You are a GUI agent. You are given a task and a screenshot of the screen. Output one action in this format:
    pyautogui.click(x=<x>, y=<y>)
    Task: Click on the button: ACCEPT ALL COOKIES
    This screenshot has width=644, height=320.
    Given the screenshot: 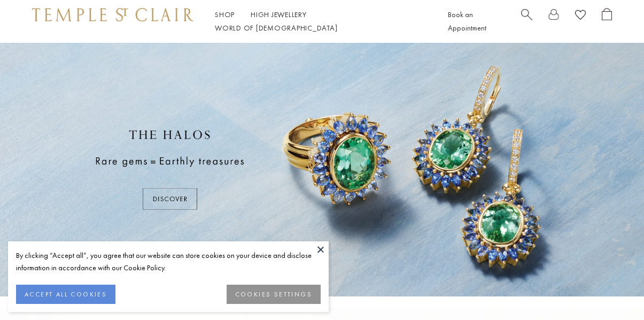 What is the action you would take?
    pyautogui.click(x=66, y=294)
    